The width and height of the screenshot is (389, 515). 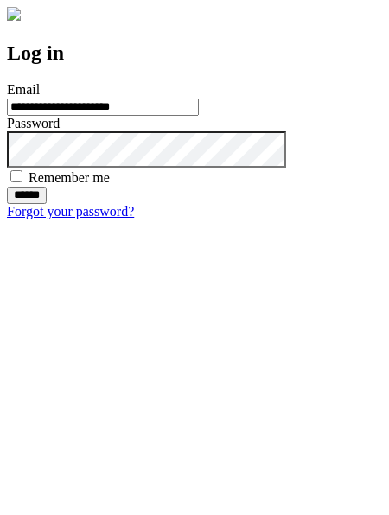 What do you see at coordinates (33, 123) in the screenshot?
I see `label: Password` at bounding box center [33, 123].